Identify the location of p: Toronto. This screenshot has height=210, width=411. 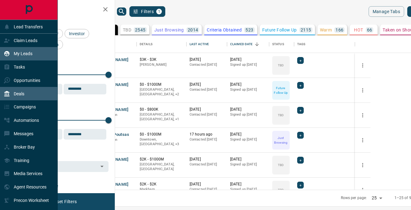
(162, 117).